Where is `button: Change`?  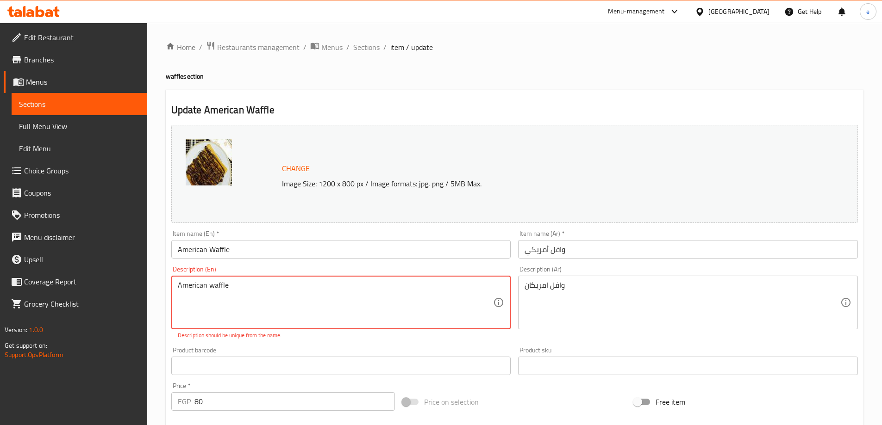 button: Change is located at coordinates (296, 169).